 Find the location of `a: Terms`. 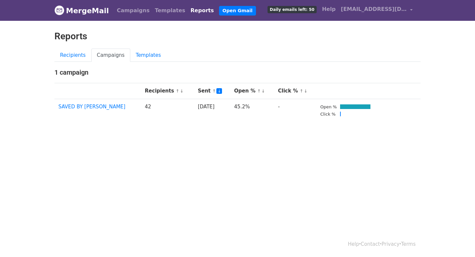

a: Terms is located at coordinates (408, 244).